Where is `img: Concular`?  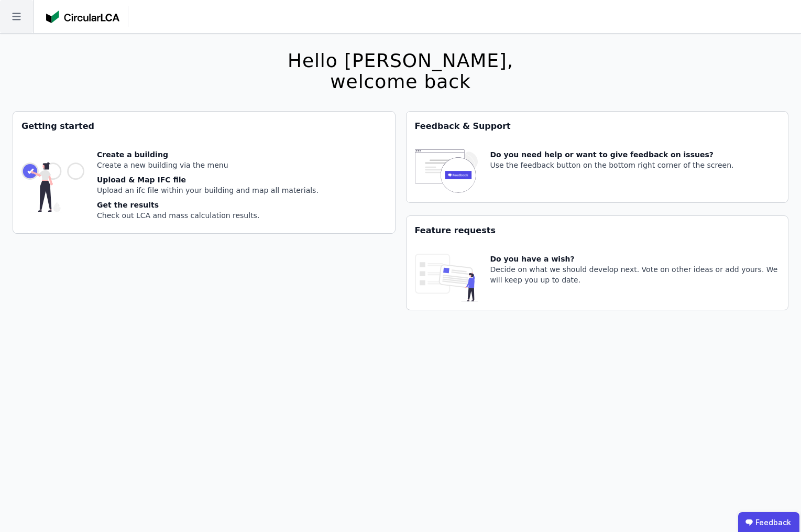
img: Concular is located at coordinates (83, 17).